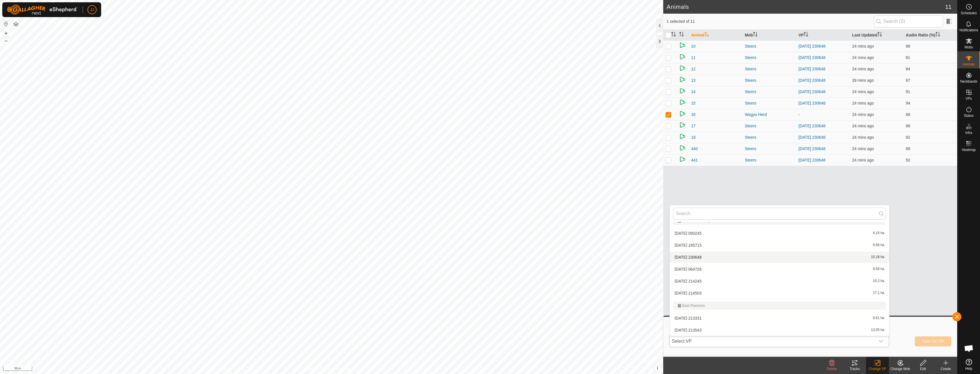 The image size is (980, 374). I want to click on button: Map Layers, so click(16, 24).